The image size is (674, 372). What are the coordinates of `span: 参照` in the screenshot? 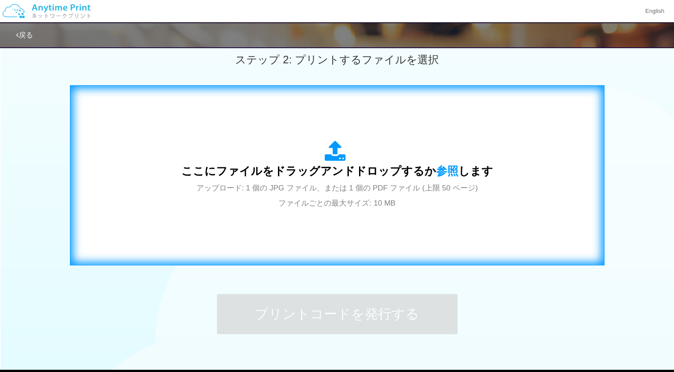 It's located at (447, 171).